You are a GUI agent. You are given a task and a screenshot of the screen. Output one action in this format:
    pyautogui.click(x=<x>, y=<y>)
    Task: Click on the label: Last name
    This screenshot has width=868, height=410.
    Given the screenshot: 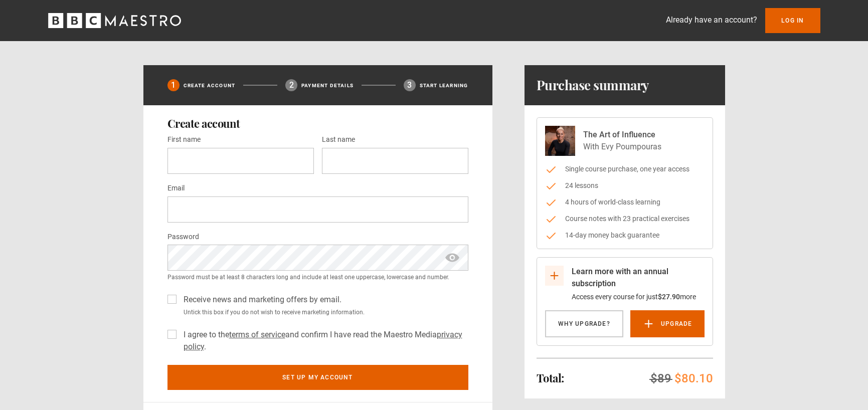 What is the action you would take?
    pyautogui.click(x=338, y=140)
    